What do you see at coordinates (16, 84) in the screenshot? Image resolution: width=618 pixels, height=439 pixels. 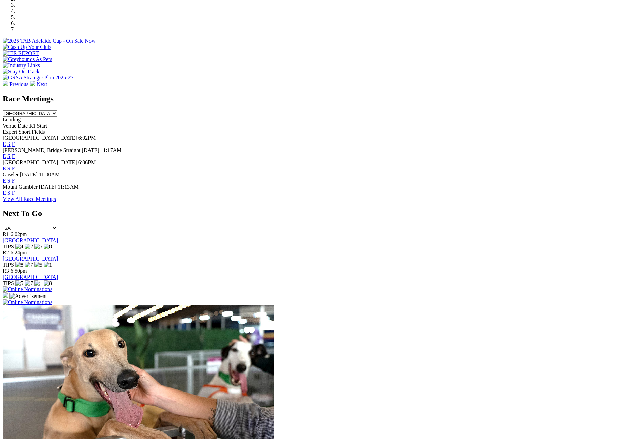 I see `a: Previous` at bounding box center [16, 84].